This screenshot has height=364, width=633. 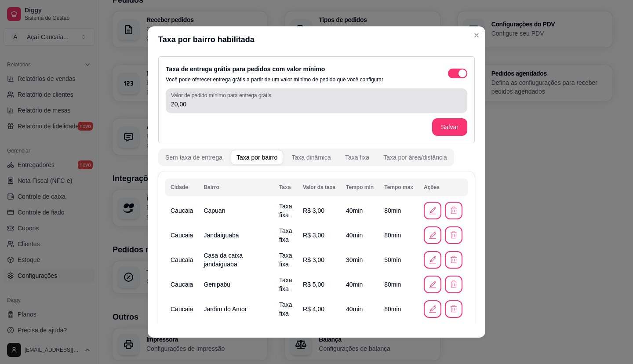 What do you see at coordinates (225, 309) in the screenshot?
I see `span: Jardim do Amor` at bounding box center [225, 309].